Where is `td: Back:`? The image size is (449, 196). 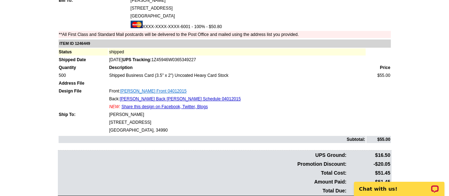 td: Back: is located at coordinates (237, 99).